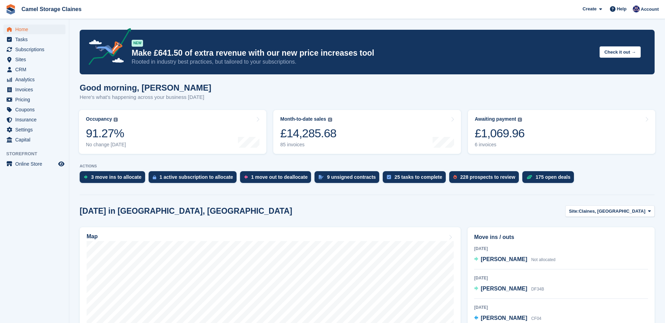 Image resolution: width=665 pixels, height=323 pixels. Describe the element at coordinates (561, 132) in the screenshot. I see `a: Awaiting payment £1,069.96 6 invoices` at that location.